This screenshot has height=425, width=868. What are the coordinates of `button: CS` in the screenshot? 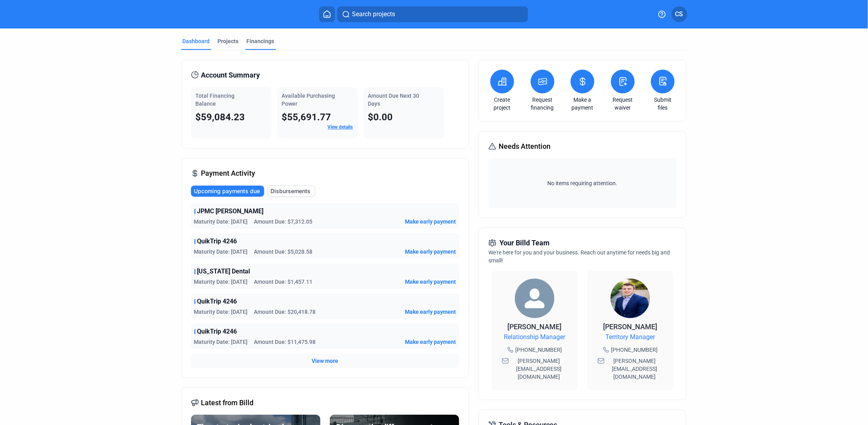 It's located at (680, 14).